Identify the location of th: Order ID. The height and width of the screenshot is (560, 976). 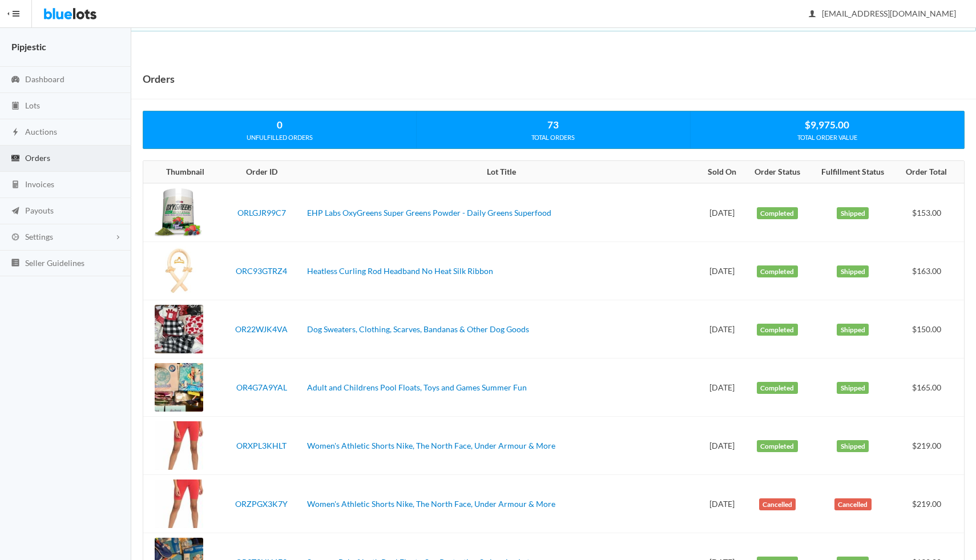
(262, 173).